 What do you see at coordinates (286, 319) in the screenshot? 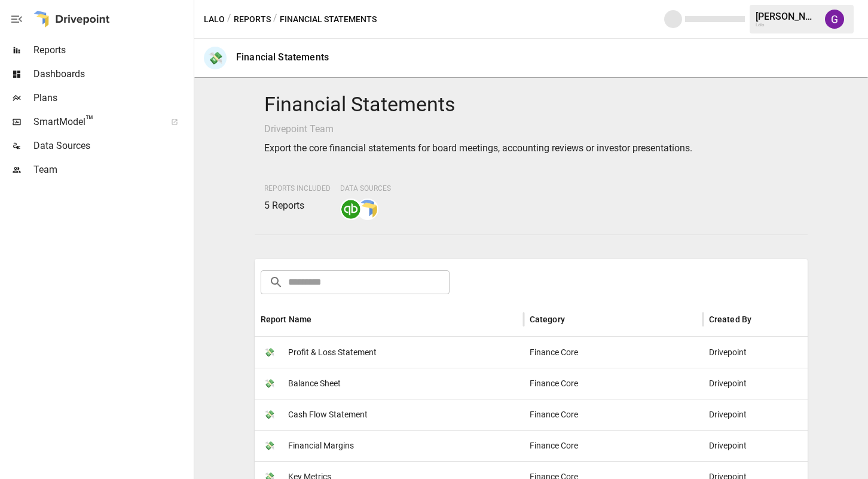
I see `div: Report Name` at bounding box center [286, 319].